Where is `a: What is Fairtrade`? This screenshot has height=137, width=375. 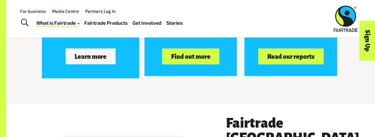
a: What is Fairtrade is located at coordinates (58, 23).